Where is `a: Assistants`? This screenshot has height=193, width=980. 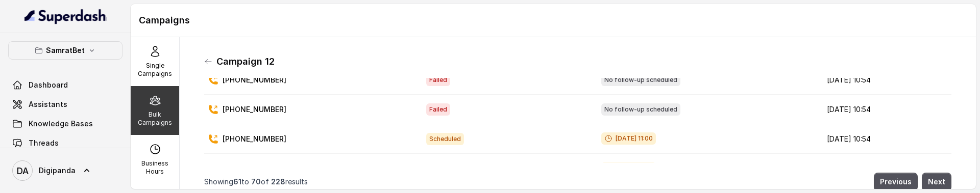
a: Assistants is located at coordinates (66, 104).